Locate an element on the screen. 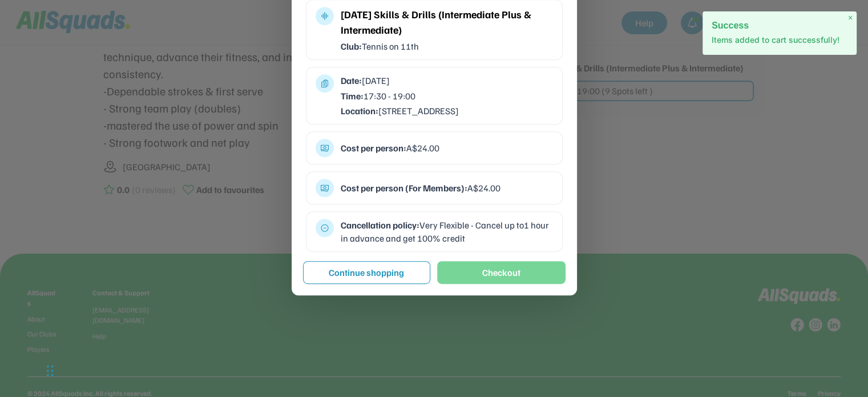 The image size is (868, 397). div: Tennis on 11th is located at coordinates (447, 46).